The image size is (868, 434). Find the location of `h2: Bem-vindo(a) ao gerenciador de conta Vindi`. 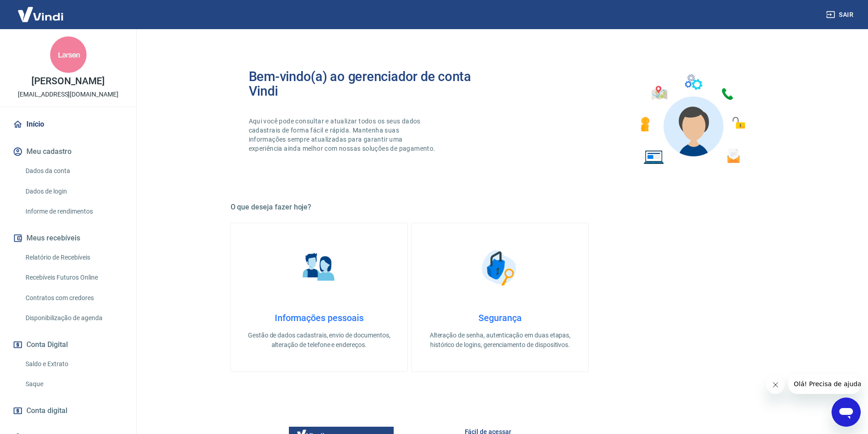

h2: Bem-vindo(a) ao gerenciador de conta Vindi is located at coordinates (374, 83).